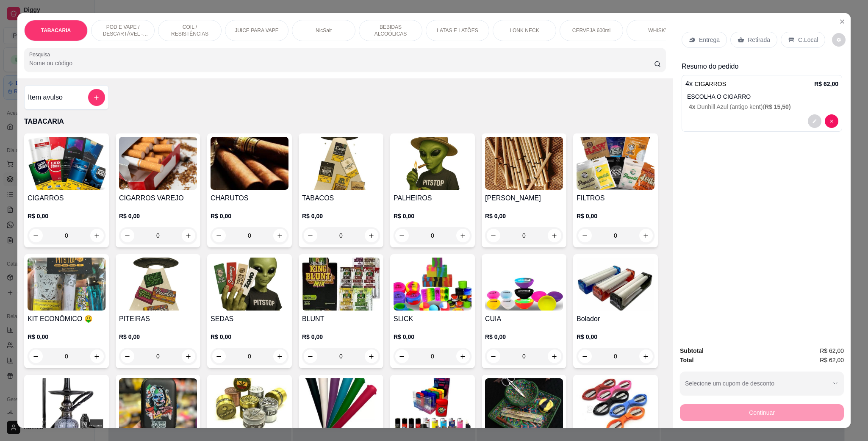  Describe the element at coordinates (778, 107) in the screenshot. I see `span: R$ 15,50 )` at that location.